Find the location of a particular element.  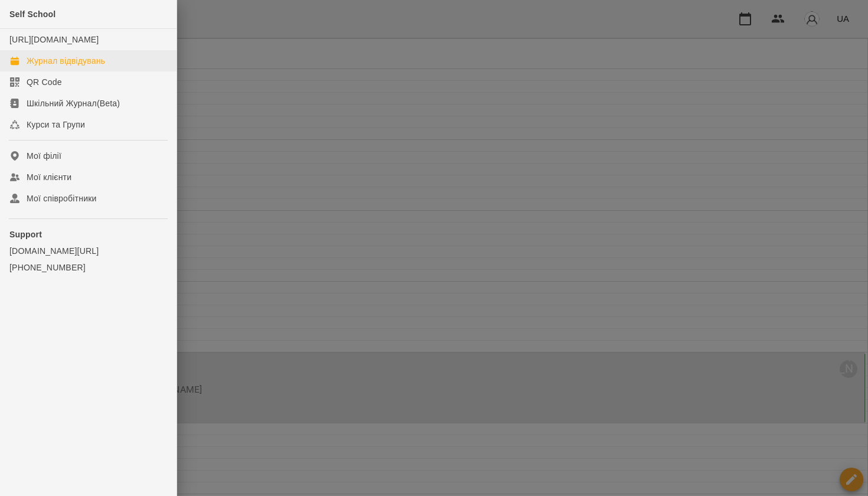

span: Self School is located at coordinates (32, 14).